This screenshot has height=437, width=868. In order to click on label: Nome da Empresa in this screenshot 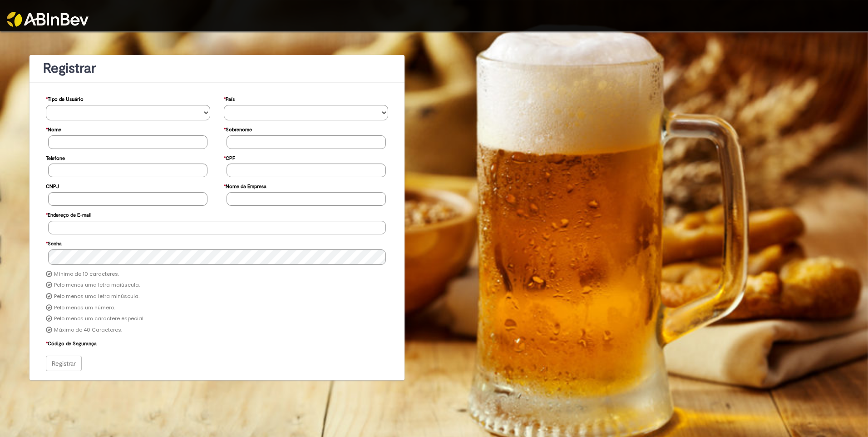, I will do `click(246, 185)`.